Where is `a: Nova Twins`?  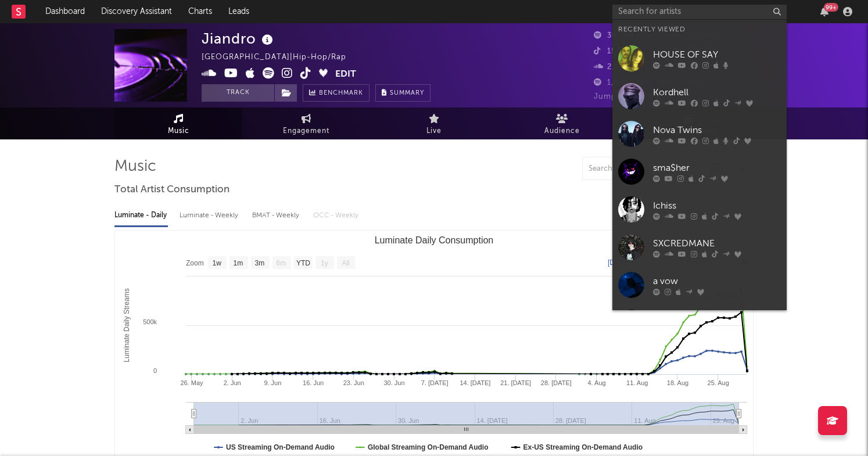 a: Nova Twins is located at coordinates (699, 134).